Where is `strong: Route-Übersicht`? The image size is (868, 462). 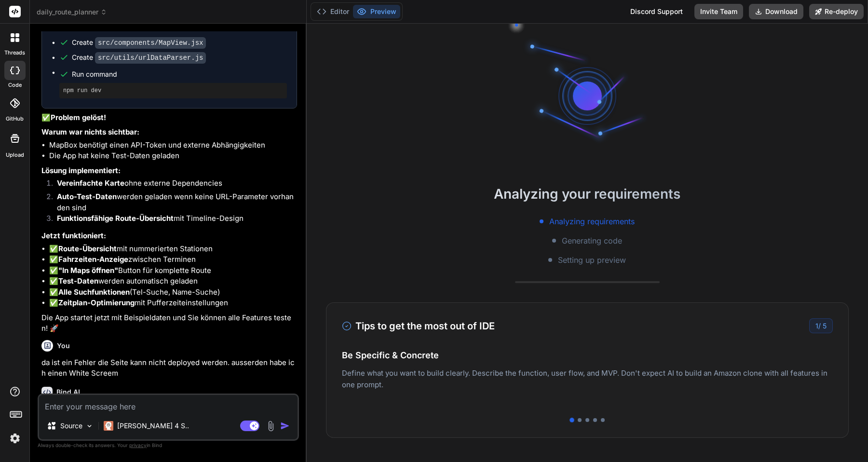
strong: Route-Übersicht is located at coordinates (87, 248).